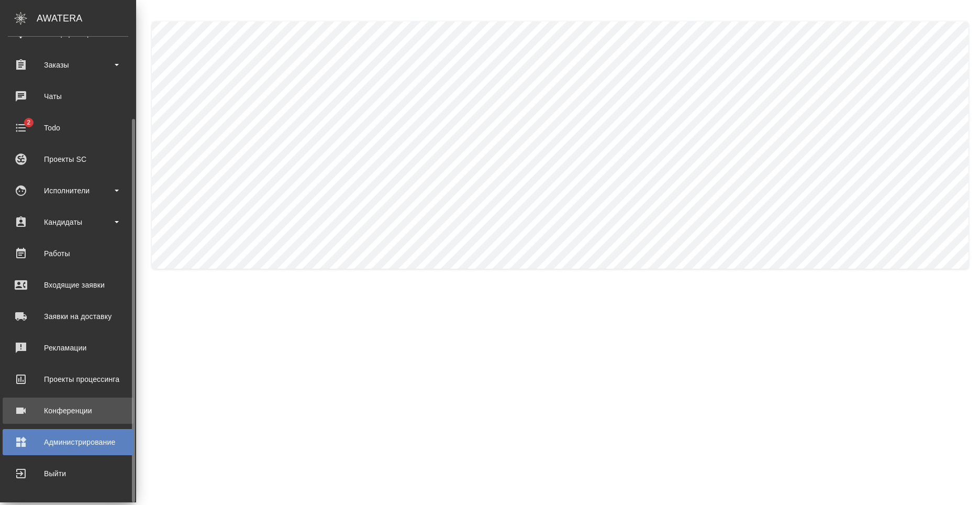 Image resolution: width=980 pixels, height=505 pixels. What do you see at coordinates (68, 410) in the screenshot?
I see `a: Конференции` at bounding box center [68, 410].